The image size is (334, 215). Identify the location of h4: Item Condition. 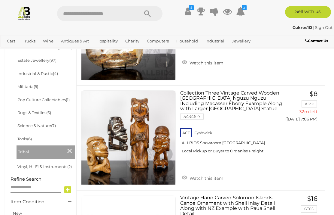
(35, 201).